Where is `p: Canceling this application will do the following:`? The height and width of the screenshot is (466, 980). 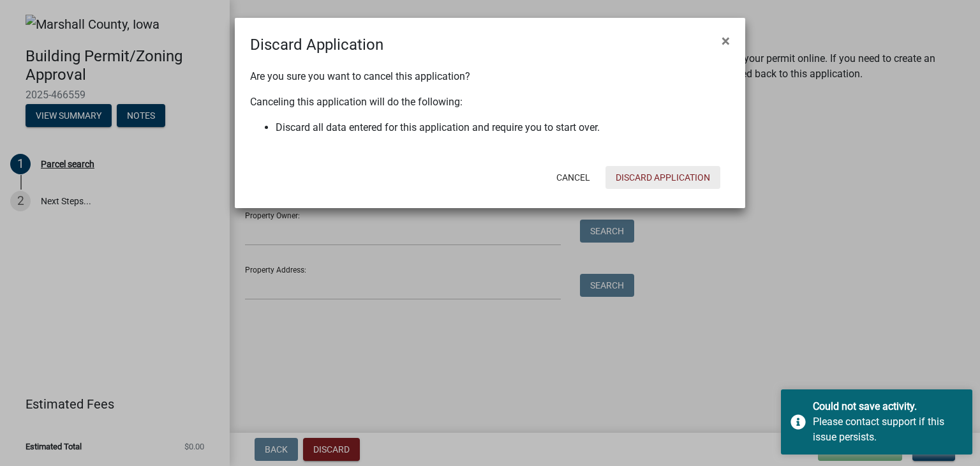 p: Canceling this application will do the following: is located at coordinates (490, 102).